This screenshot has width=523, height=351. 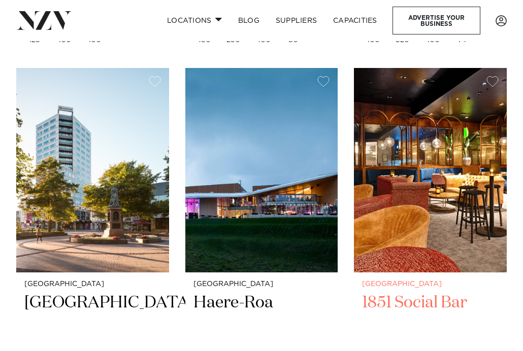 What do you see at coordinates (436, 20) in the screenshot?
I see `a: Advertise your business` at bounding box center [436, 20].